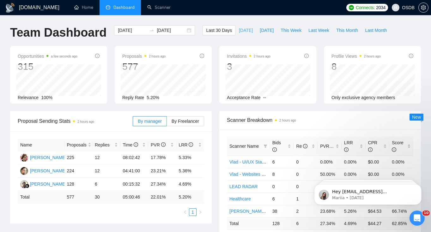 This screenshot has height=232, width=431. Describe the element at coordinates (185, 212) in the screenshot. I see `li: Previous Page` at that location.